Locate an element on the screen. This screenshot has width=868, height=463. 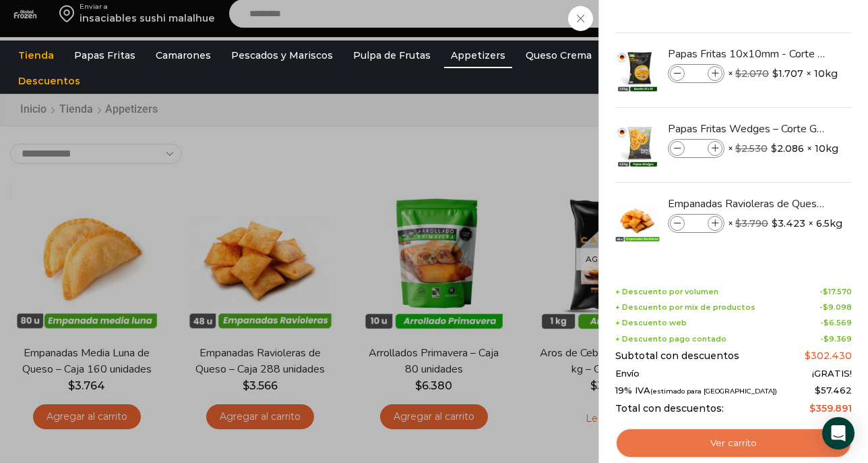
span: + Descuento por mix de productos is located at coordinates (686, 307).